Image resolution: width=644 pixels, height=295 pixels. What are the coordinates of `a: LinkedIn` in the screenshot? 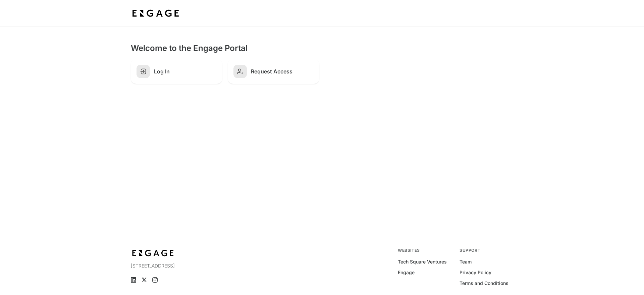 It's located at (134, 280).